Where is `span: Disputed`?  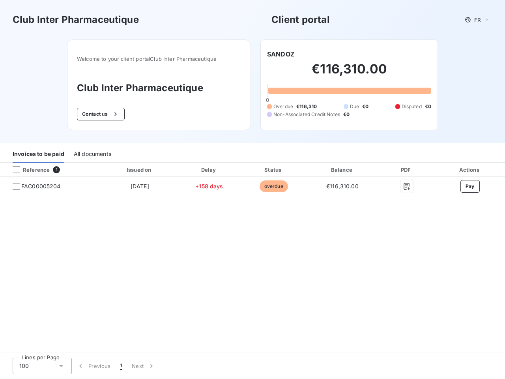 span: Disputed is located at coordinates (412, 107).